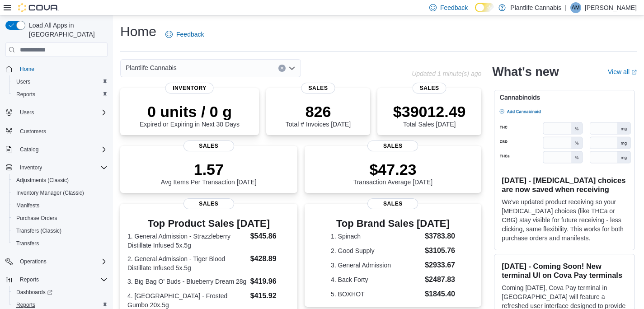 The width and height of the screenshot is (644, 309). I want to click on dd: $3105.76, so click(440, 251).